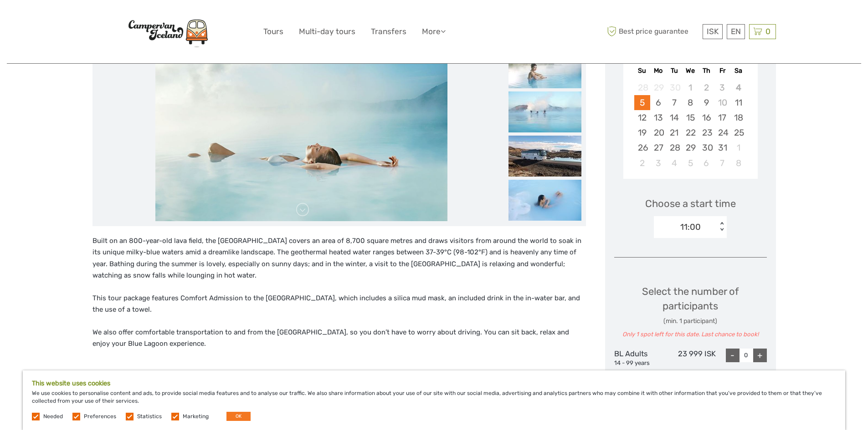 Image resolution: width=868 pixels, height=430 pixels. Describe the element at coordinates (658, 163) in the screenshot. I see `div: Choose Monday, November 3rd, 2025` at that location.